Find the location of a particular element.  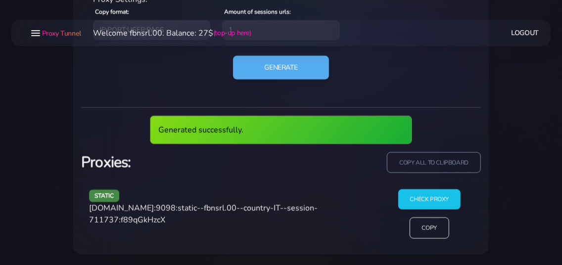

input: Copy is located at coordinates (429, 228).